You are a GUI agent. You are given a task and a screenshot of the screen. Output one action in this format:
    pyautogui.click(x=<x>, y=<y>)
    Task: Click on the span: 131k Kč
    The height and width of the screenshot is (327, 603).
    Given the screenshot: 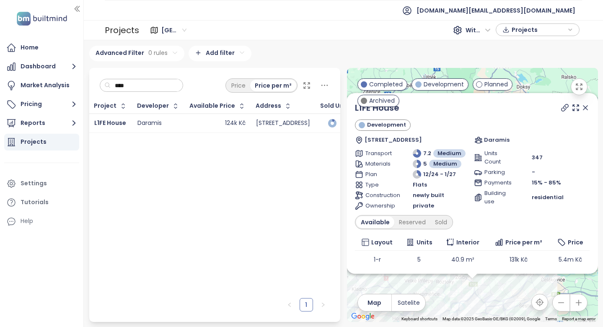 What is the action you would take?
    pyautogui.click(x=518, y=259)
    